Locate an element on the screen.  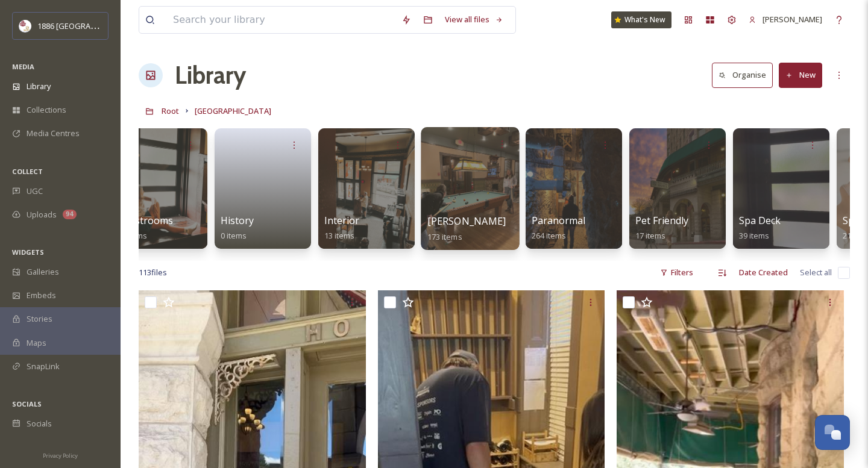
span: 264 items is located at coordinates (549, 236).